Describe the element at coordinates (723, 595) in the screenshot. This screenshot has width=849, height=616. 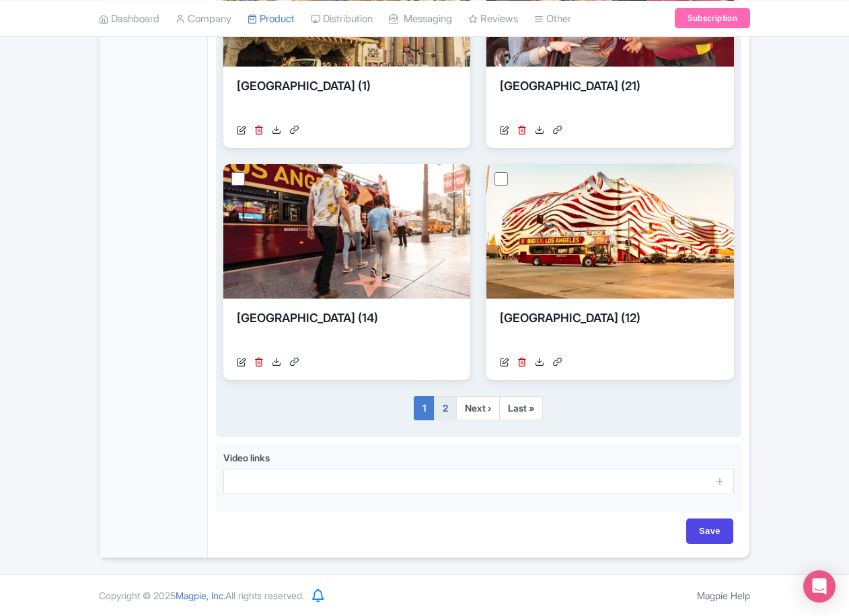
I see `a: Magpie Help` at that location.